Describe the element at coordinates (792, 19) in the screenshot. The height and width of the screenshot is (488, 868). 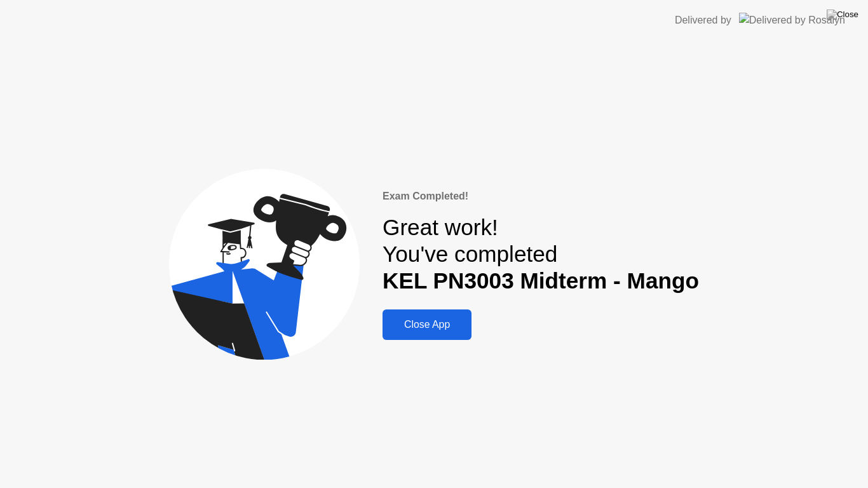
I see `img: Delivered by Rosalyn` at that location.